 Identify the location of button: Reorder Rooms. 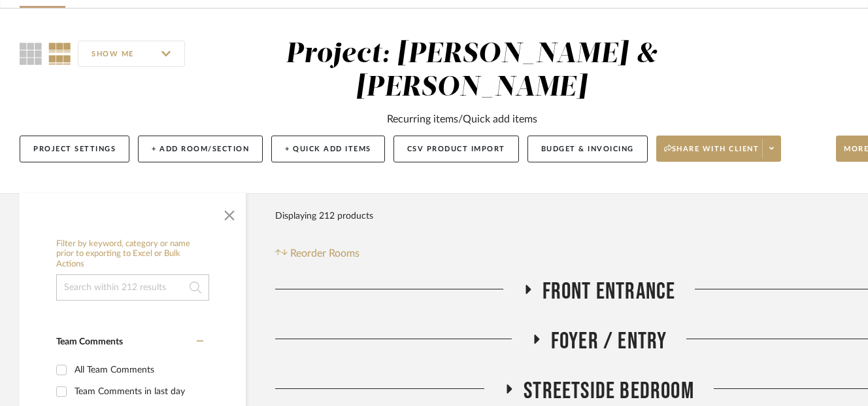
(317, 254).